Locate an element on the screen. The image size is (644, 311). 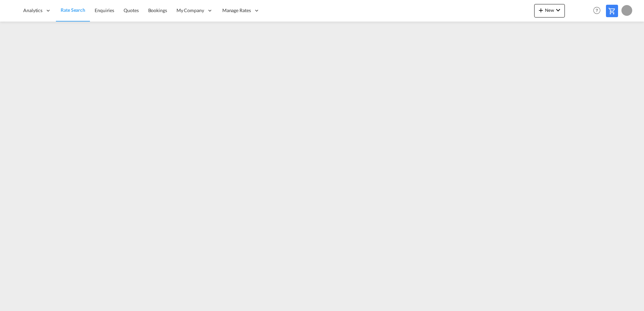
md-icon: icon-plus 400-fg is located at coordinates (541, 10).